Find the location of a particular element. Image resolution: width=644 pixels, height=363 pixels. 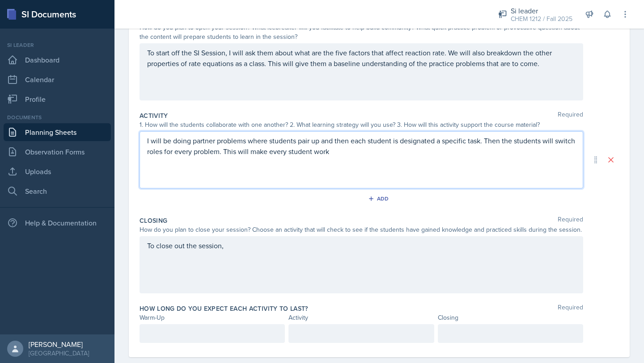

div: Help & Documentation is located at coordinates (57, 223).